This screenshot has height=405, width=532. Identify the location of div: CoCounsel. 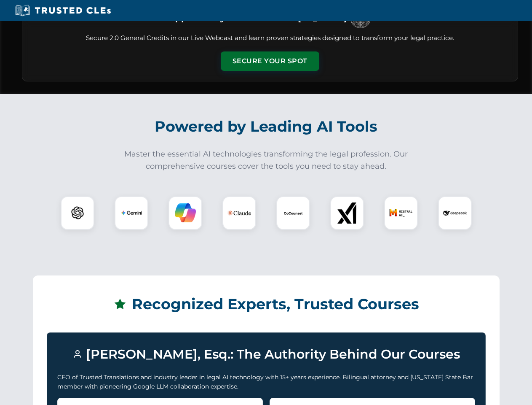
(293, 213).